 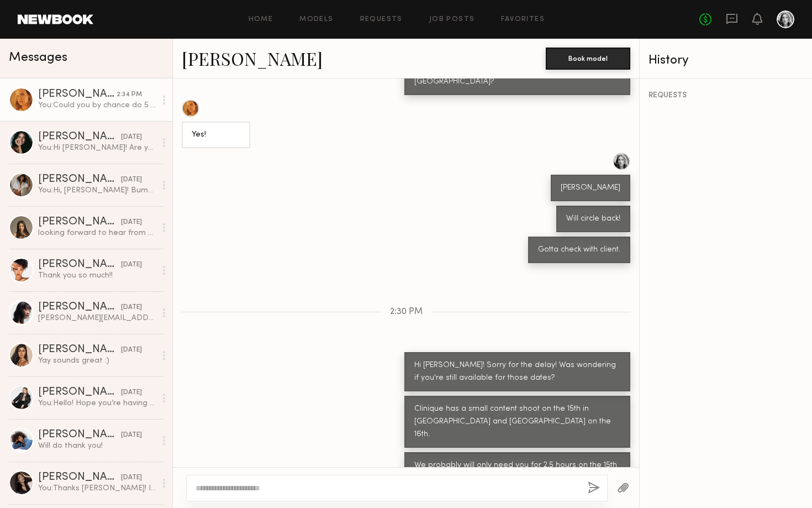 What do you see at coordinates (316, 19) in the screenshot?
I see `a: Models` at bounding box center [316, 19].